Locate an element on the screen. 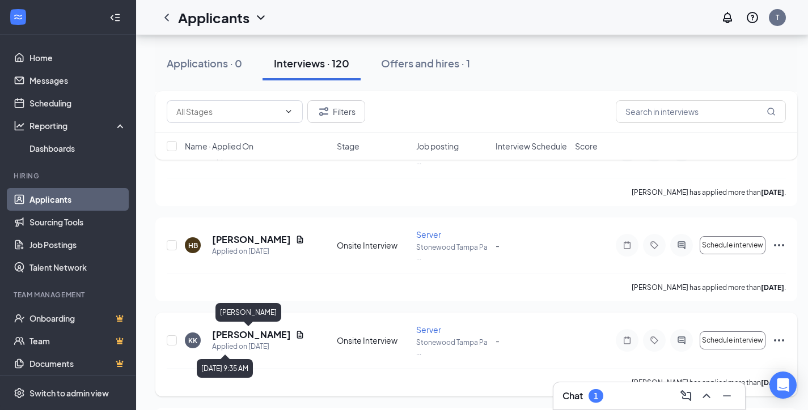 The image size is (808, 410). button: Minimize is located at coordinates (727, 396).